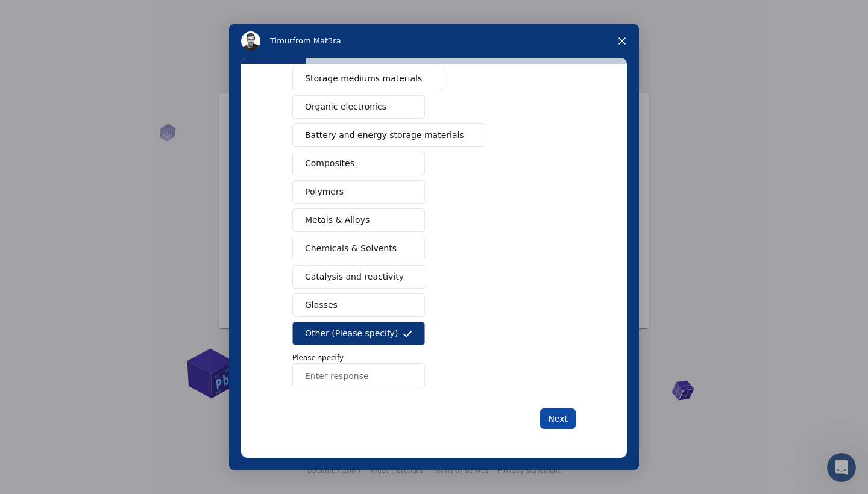  What do you see at coordinates (345, 107) in the screenshot?
I see `span: Organic electronics` at bounding box center [345, 107].